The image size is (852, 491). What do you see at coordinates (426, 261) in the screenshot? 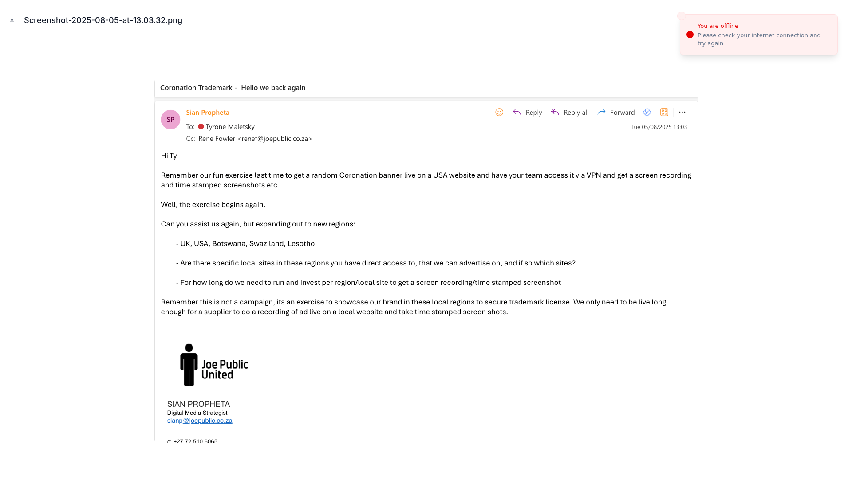
I see `img: Screenshot-2025-08-05-at-13.03.32.png` at bounding box center [426, 261].